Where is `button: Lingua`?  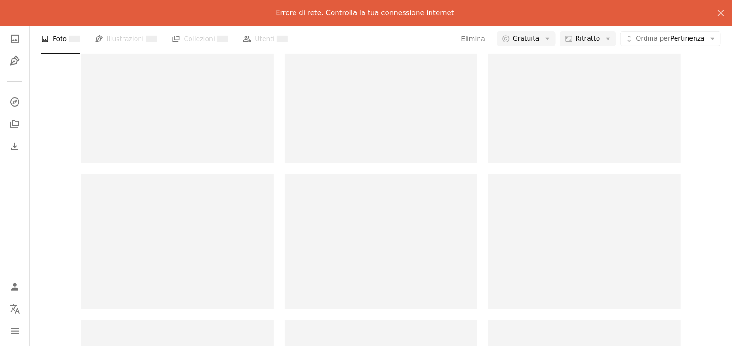 button: Lingua is located at coordinates (15, 309).